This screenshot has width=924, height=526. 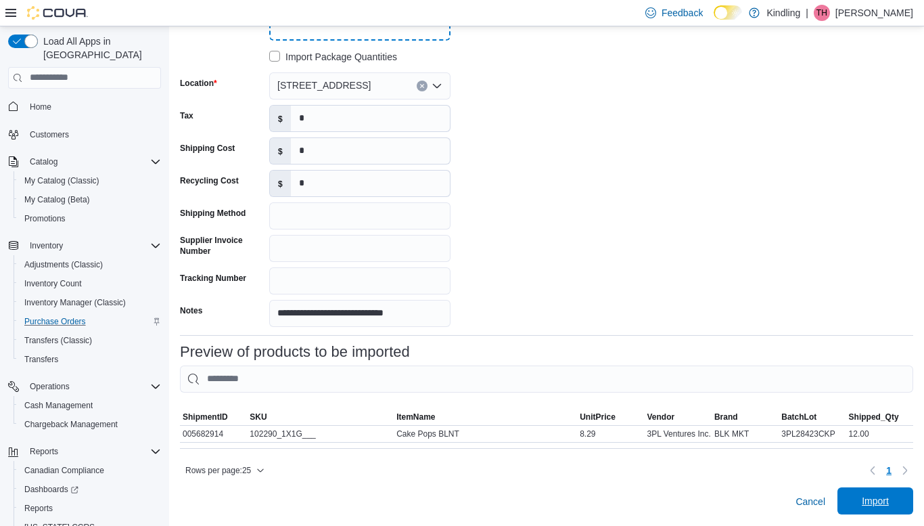 I want to click on label: Shipping Method, so click(x=212, y=213).